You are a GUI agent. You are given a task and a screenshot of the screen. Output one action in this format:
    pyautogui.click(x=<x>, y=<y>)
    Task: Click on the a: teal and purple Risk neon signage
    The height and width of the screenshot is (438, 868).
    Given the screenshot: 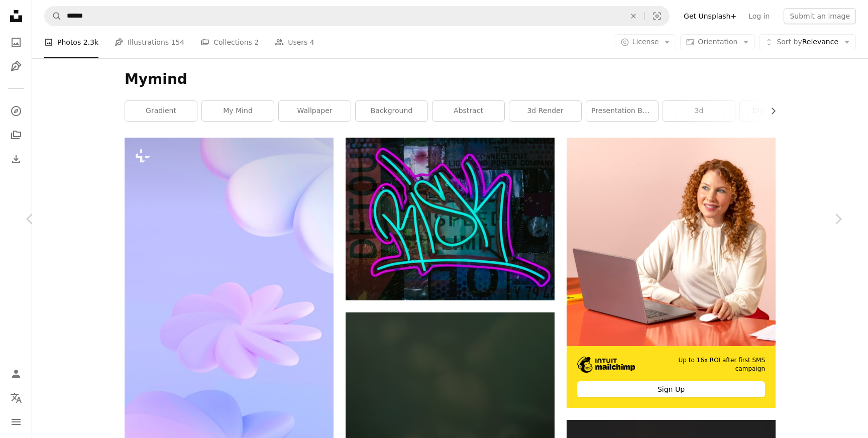 What is the action you would take?
    pyautogui.click(x=450, y=219)
    